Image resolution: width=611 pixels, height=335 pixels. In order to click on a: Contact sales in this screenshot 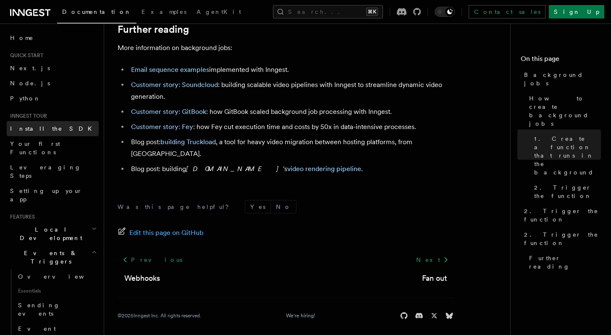, I will do `click(507, 12)`.